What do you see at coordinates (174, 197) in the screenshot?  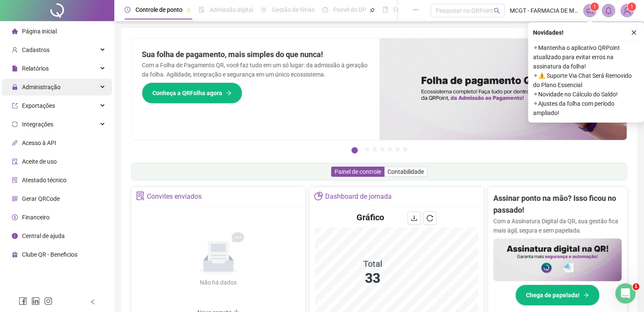 I see `div: Convites enviados` at bounding box center [174, 197].